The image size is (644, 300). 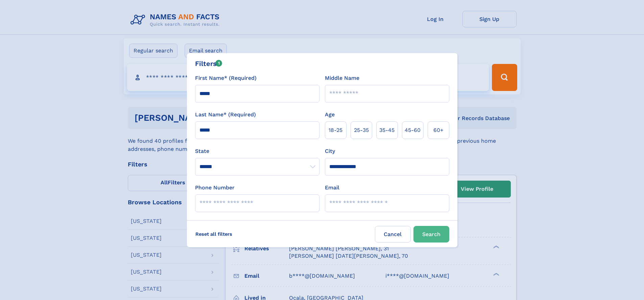 I want to click on label: State, so click(x=257, y=151).